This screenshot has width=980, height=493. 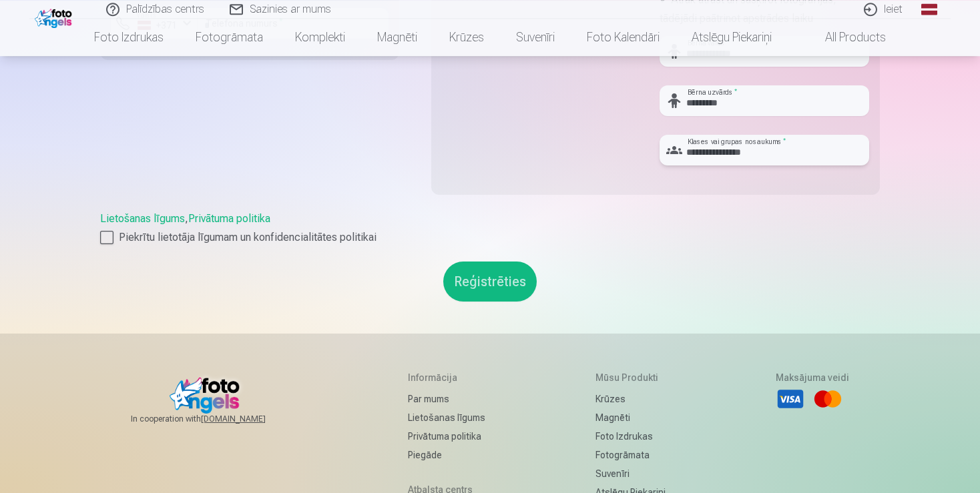 What do you see at coordinates (320, 38) in the screenshot?
I see `a: Komplekti` at bounding box center [320, 38].